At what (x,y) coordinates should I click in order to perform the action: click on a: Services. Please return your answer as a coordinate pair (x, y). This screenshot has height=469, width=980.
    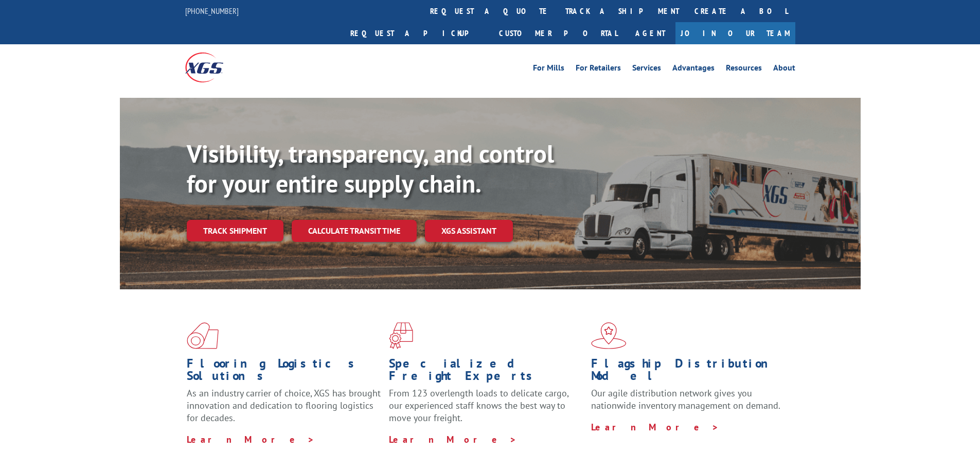
    Looking at the image, I should click on (647, 69).